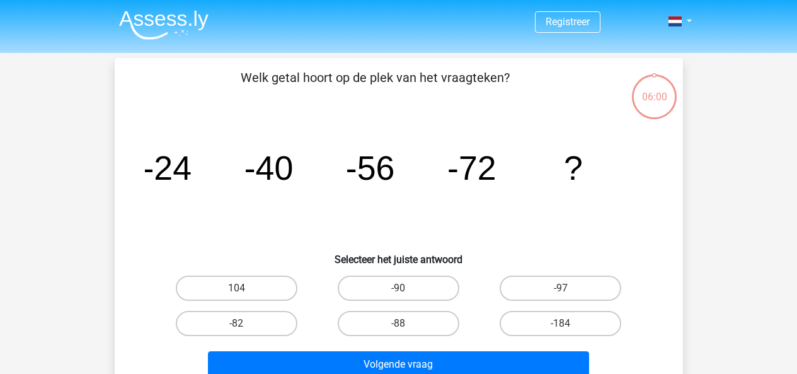 The height and width of the screenshot is (374, 797). Describe the element at coordinates (370, 168) in the screenshot. I see `tspan: -56` at that location.